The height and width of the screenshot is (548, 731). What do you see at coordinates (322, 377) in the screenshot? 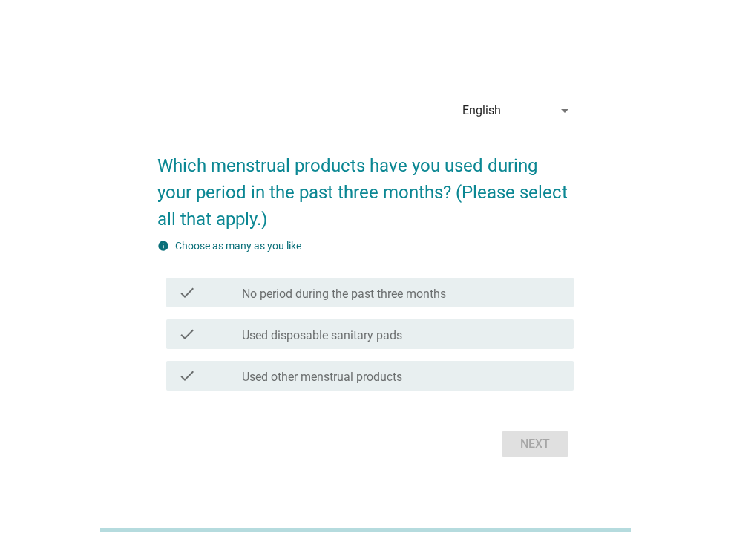
I see `label: Used other menstrual products` at bounding box center [322, 377].